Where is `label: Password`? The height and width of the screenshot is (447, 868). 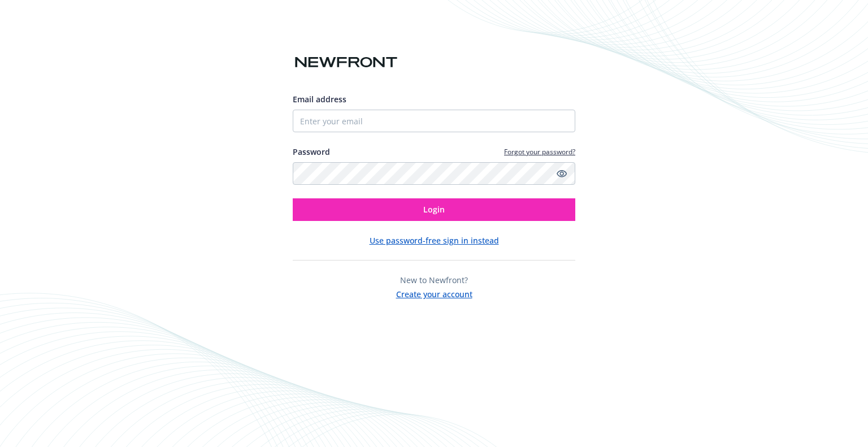 label: Password is located at coordinates (311, 152).